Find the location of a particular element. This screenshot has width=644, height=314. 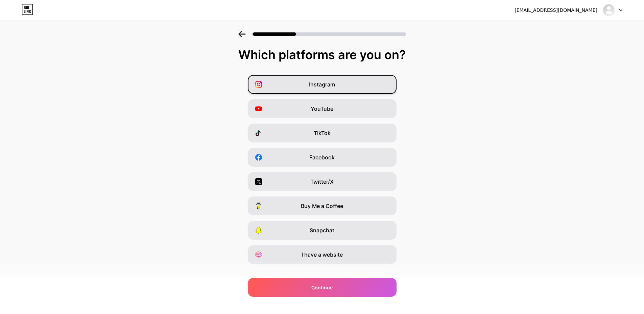

img: Anak Gang Cinema is located at coordinates (609, 10).